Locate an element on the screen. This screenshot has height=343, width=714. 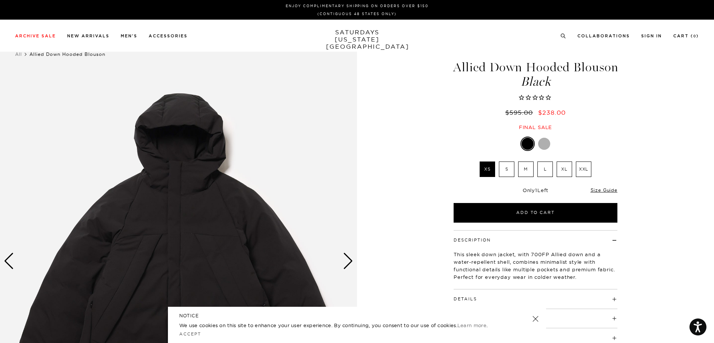
div: Previous slide is located at coordinates (9, 261).